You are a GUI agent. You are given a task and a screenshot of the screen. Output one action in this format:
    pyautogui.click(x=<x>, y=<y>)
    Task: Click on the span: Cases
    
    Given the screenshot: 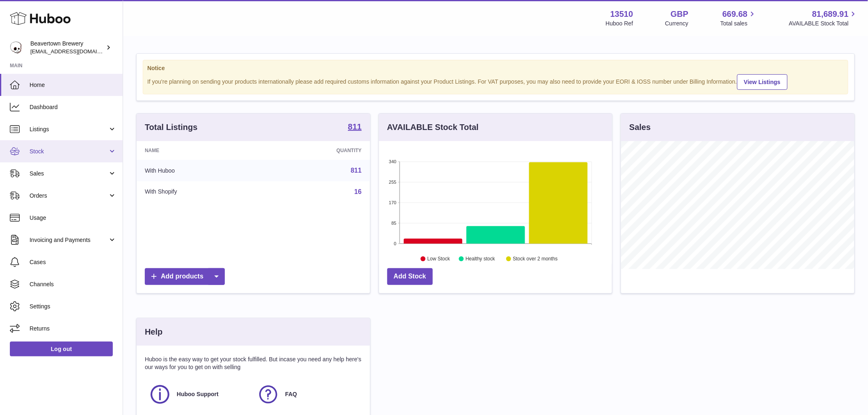 What is the action you would take?
    pyautogui.click(x=73, y=262)
    